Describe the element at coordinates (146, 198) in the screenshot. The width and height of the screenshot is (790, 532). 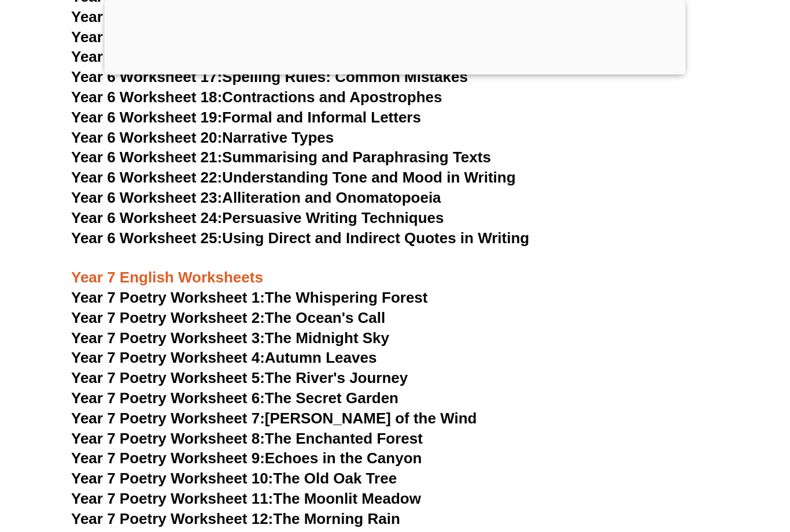
I see `span: Year 6 Worksheet 23:` at that location.